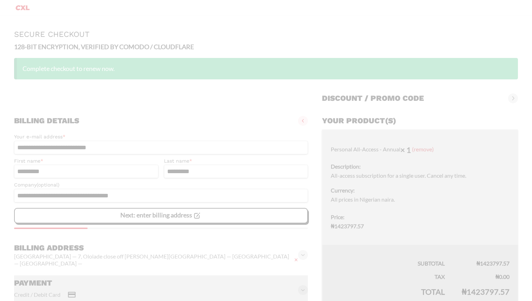  I want to click on label: Last name, so click(236, 161).